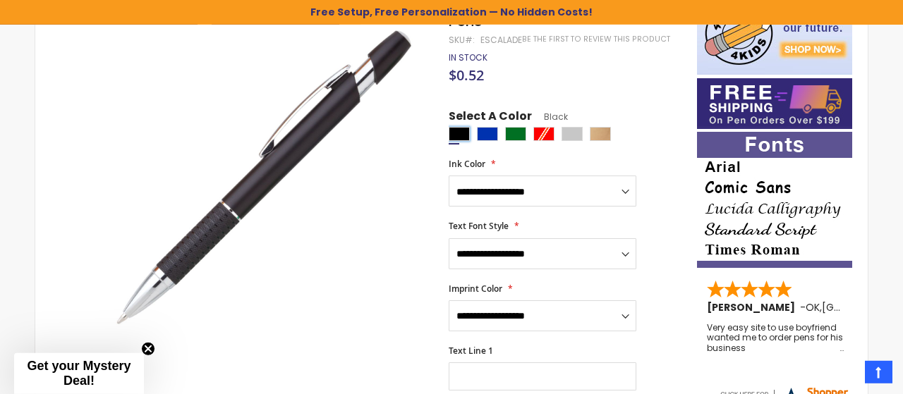  Describe the element at coordinates (478, 226) in the screenshot. I see `span: Text Font Style` at that location.